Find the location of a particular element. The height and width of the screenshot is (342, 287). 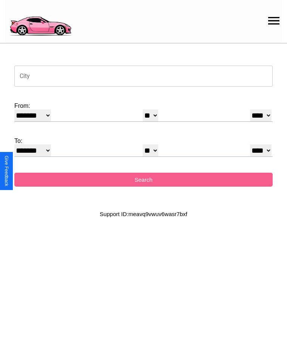

label: From: is located at coordinates (143, 106).